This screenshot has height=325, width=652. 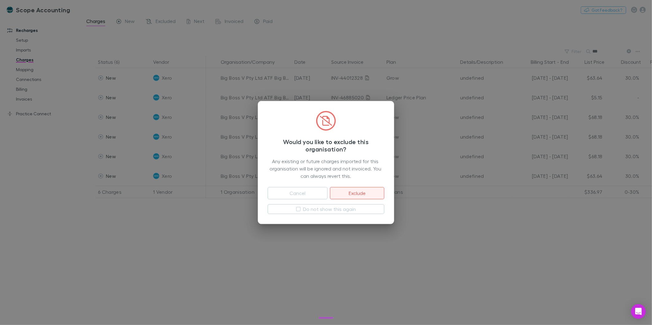 I want to click on h3: Would you like to exclude this organisation?, so click(x=326, y=145).